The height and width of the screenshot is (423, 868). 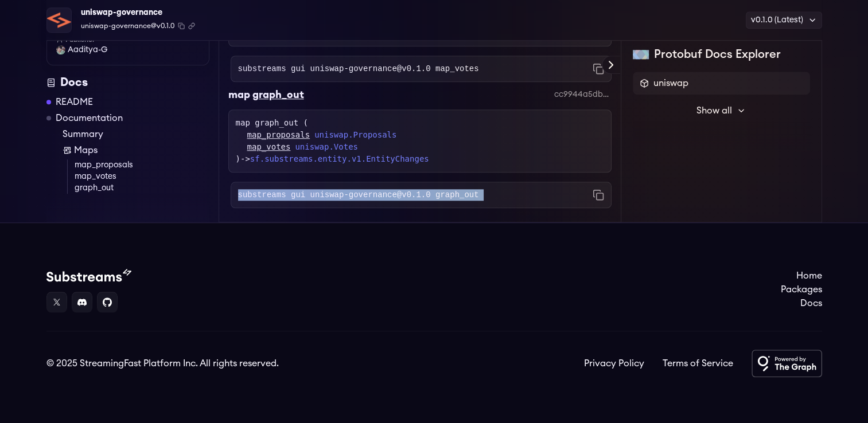 What do you see at coordinates (355, 135) in the screenshot?
I see `a: uniswap.Proposals` at bounding box center [355, 135].